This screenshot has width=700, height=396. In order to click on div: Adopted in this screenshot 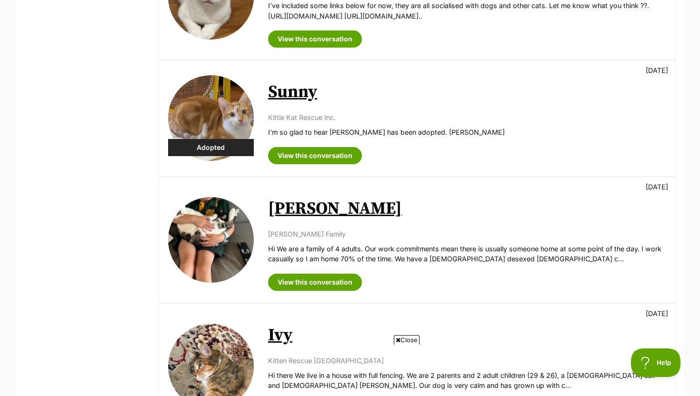, I will do `click(211, 148)`.